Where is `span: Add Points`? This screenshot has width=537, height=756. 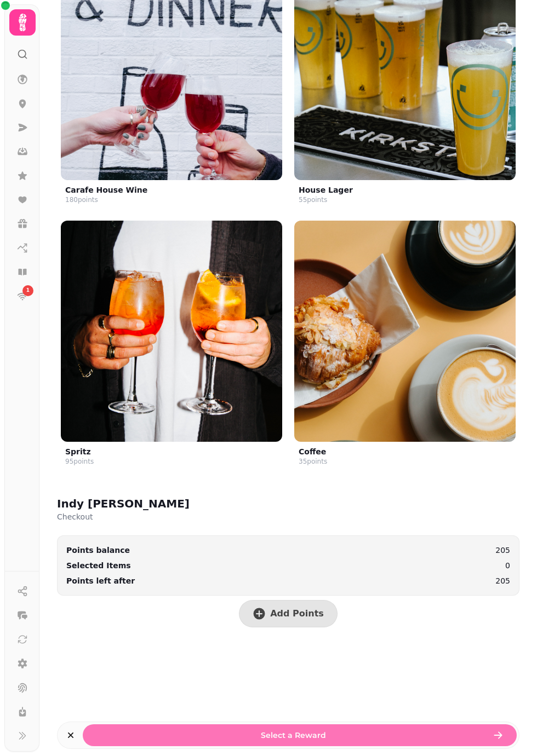 span: Add Points is located at coordinates (297, 614).